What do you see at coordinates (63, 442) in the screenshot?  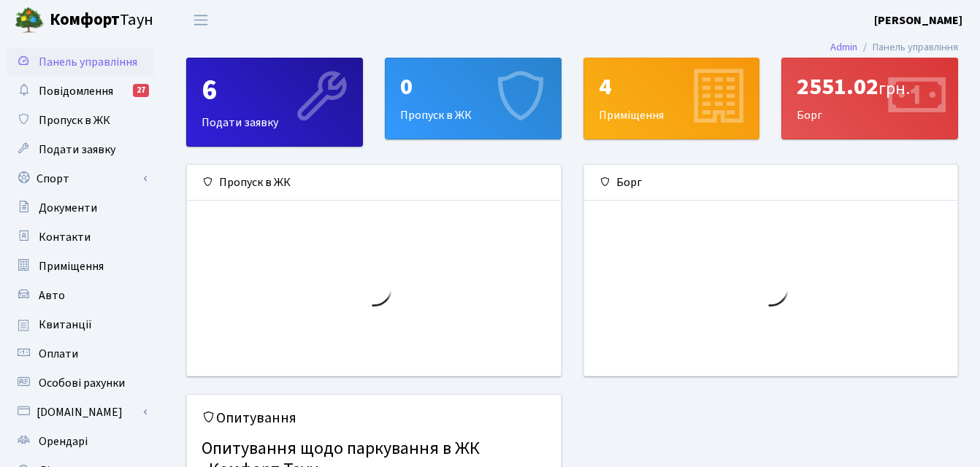 I see `span: Орендарі` at bounding box center [63, 442].